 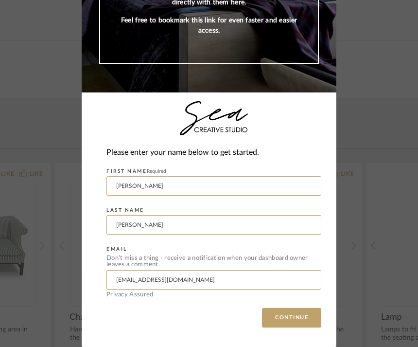 I want to click on div: Don’t miss a thing - receive a notification when your dashboard owner leaves a comment., so click(x=214, y=261).